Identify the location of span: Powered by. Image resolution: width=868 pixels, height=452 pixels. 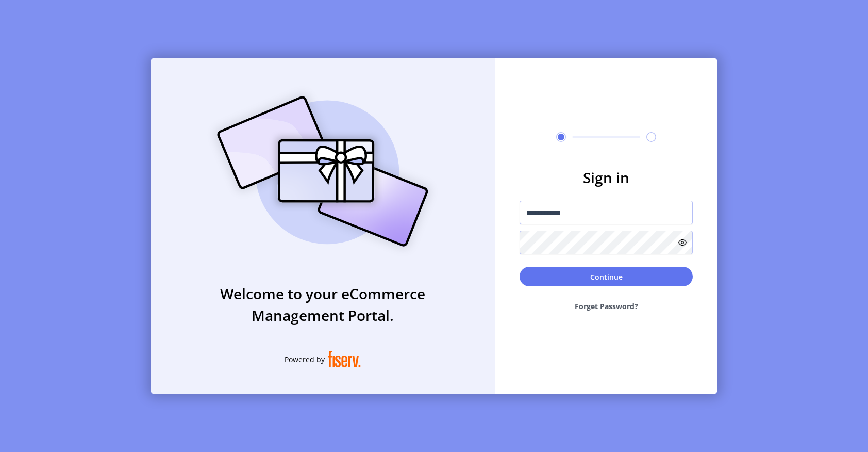
(304, 359).